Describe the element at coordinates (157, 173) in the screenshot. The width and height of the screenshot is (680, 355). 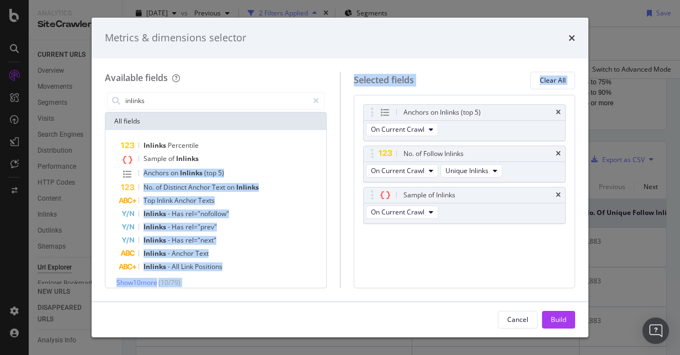
I see `span: Anchors` at that location.